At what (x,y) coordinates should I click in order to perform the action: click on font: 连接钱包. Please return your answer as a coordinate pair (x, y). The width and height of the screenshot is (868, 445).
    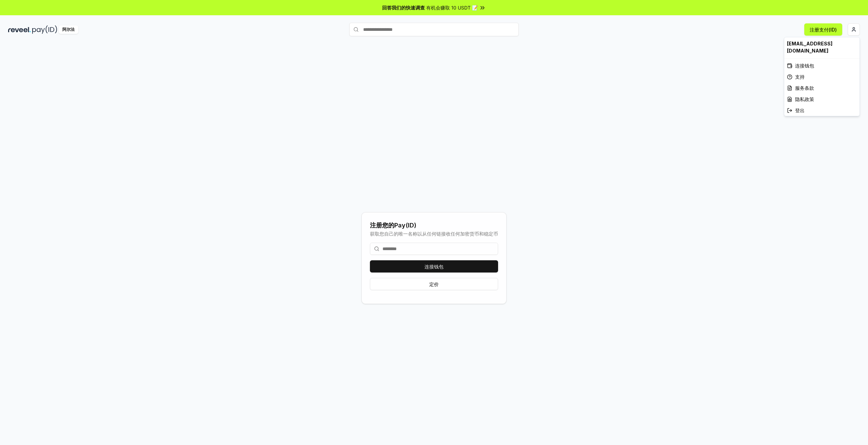
    Looking at the image, I should click on (805, 65).